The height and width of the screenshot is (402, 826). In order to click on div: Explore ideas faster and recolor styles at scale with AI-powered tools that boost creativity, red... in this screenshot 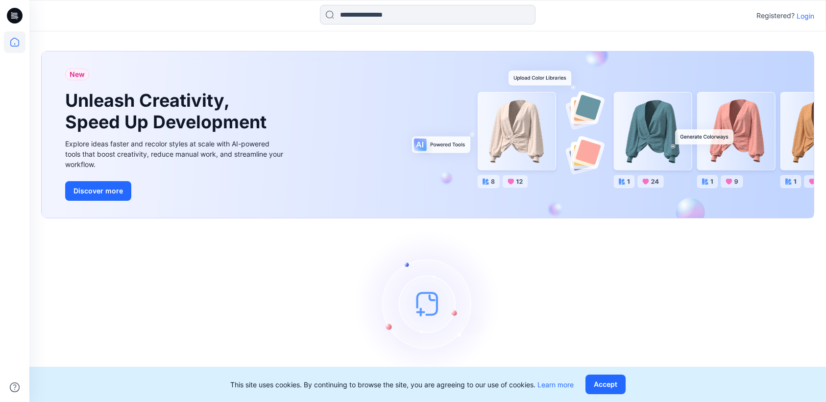, I will do `click(175, 154)`.